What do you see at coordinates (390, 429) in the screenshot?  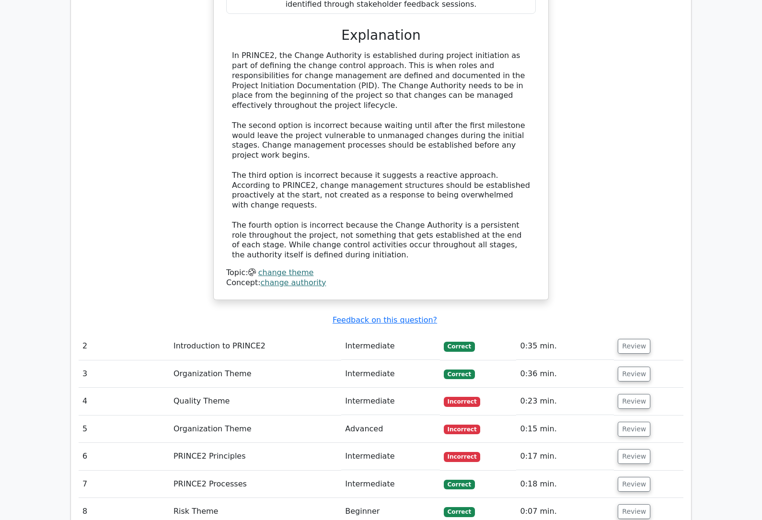 I see `td: Advanced` at bounding box center [390, 429].